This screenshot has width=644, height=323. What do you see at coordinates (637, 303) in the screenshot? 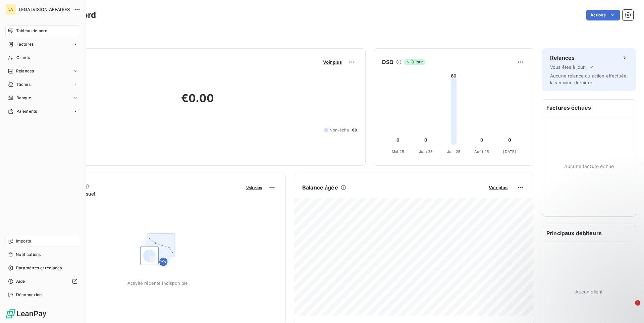
I see `span: 1` at bounding box center [637, 303].